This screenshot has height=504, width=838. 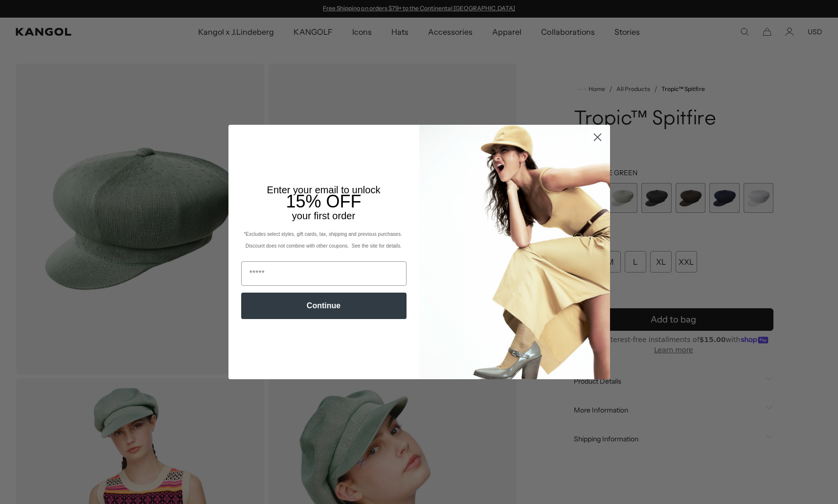 What do you see at coordinates (324, 239) in the screenshot?
I see `span: *Excludes select styles, gift cards, tax, shipping and previous purchases. Discount does not comb...` at bounding box center [324, 239].